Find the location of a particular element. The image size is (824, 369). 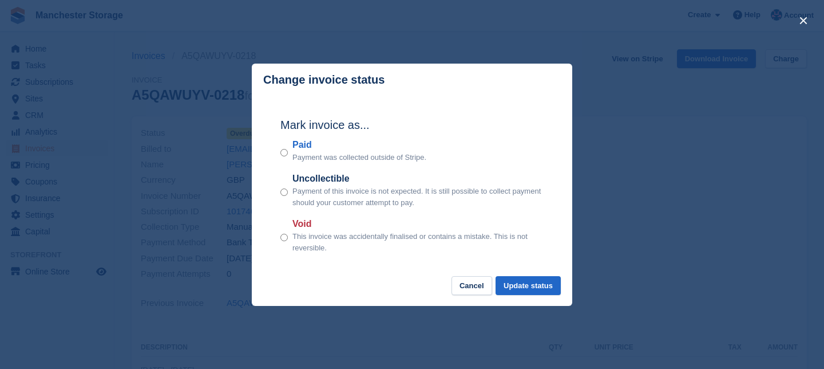

button: close is located at coordinates (804, 21).